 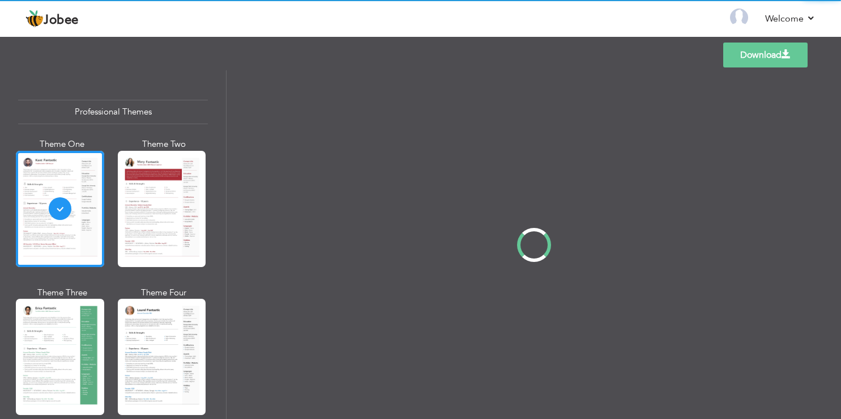 What do you see at coordinates (52, 19) in the screenshot?
I see `a: Jobee` at bounding box center [52, 19].